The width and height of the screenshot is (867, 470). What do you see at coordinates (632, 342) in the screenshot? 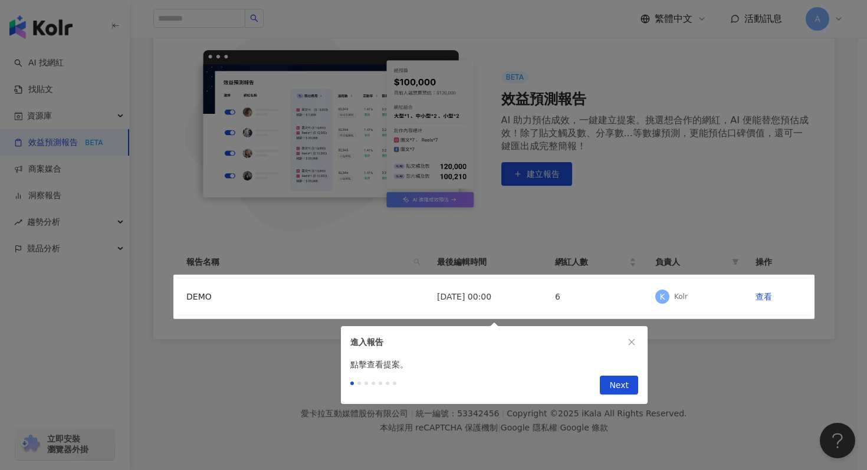
I see `span: close` at bounding box center [632, 342].